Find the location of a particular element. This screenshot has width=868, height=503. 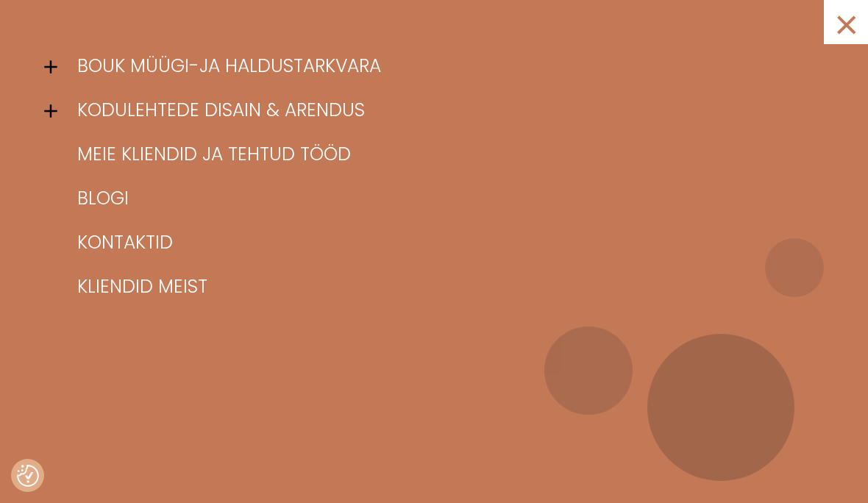

a: Kontaktid is located at coordinates (445, 243).